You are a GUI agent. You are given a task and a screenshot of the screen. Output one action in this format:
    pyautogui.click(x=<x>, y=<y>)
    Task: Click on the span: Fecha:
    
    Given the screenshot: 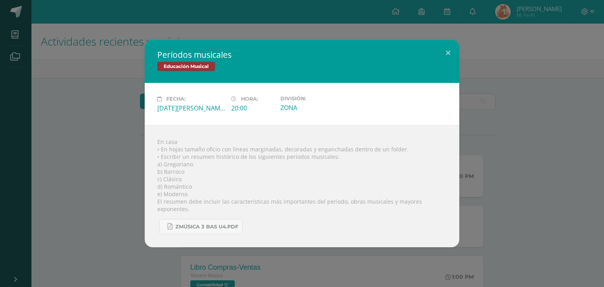 What is the action you would take?
    pyautogui.click(x=176, y=99)
    